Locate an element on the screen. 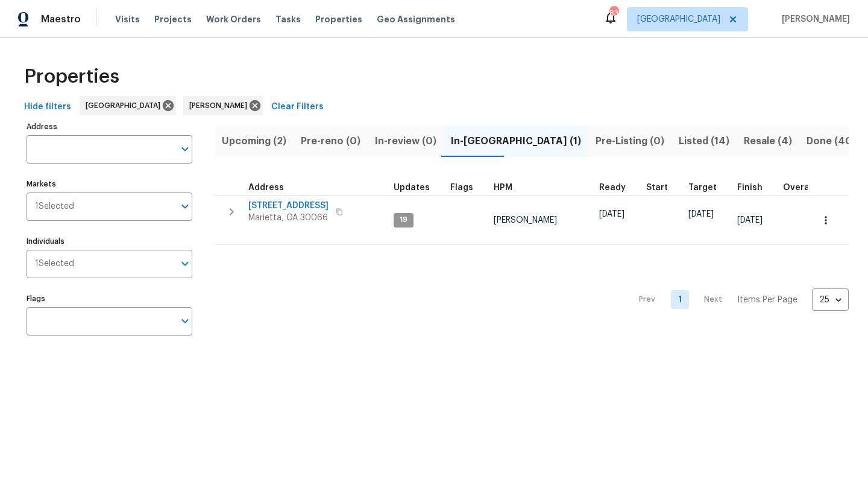  div: Actual renovation start date is located at coordinates (663, 188).